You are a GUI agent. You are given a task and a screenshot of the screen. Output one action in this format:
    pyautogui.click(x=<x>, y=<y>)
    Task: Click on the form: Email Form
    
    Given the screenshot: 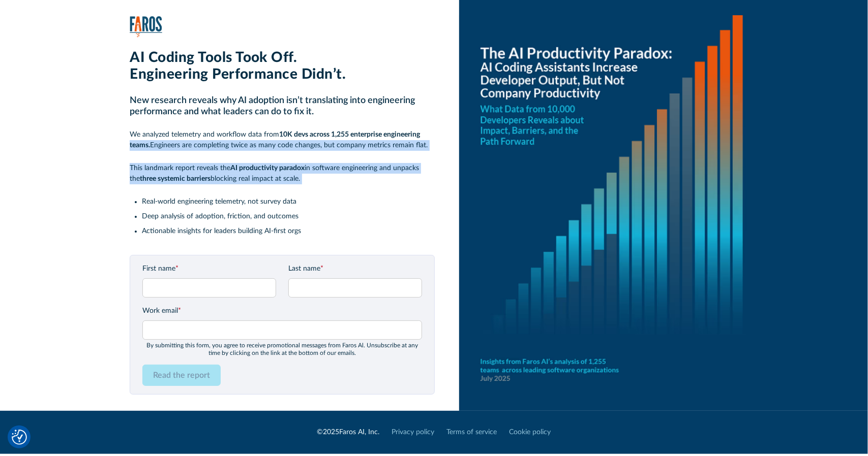 What is the action you would take?
    pyautogui.click(x=282, y=324)
    